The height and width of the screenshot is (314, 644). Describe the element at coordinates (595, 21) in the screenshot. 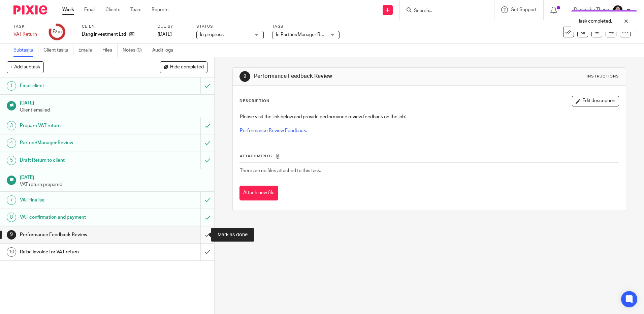

I see `p: Task completed.` at that location.